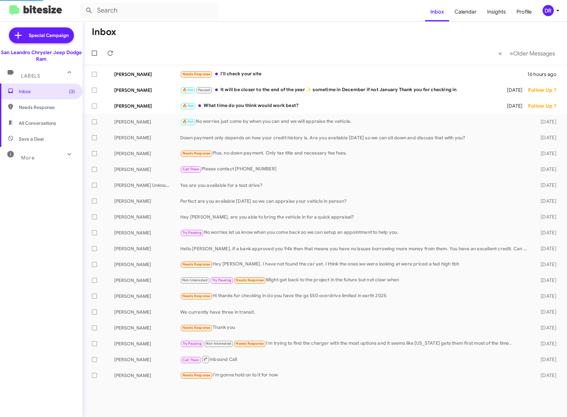 The height and width of the screenshot is (417, 567). I want to click on button: Next, so click(533, 53).